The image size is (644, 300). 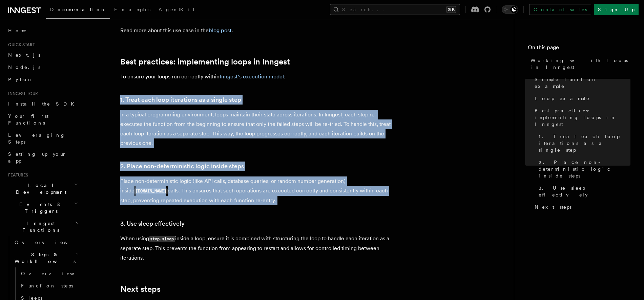 What do you see at coordinates (78, 11) in the screenshot?
I see `a: Documentation` at bounding box center [78, 11].